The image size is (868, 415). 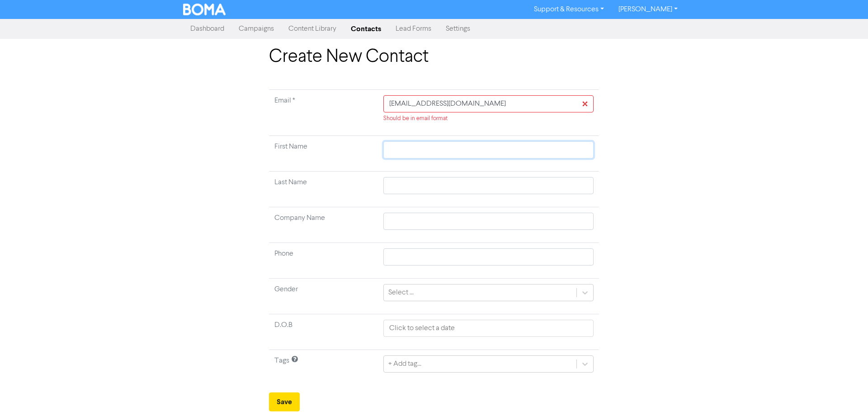 What do you see at coordinates (401, 293) in the screenshot?
I see `div: Select ...` at bounding box center [401, 293].